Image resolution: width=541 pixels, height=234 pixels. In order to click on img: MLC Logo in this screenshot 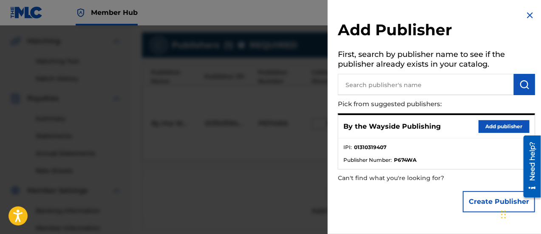, I will do `click(26, 12)`.